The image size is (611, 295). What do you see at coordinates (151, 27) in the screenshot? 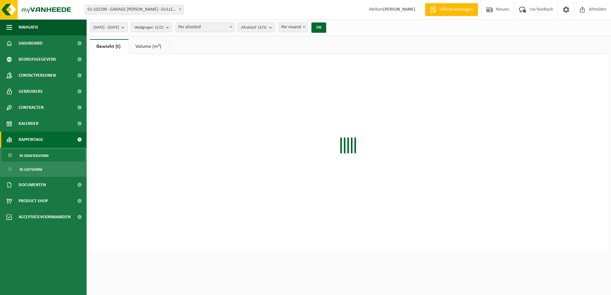
I see `button: Vestigingen(2/2)` at bounding box center [151, 27].